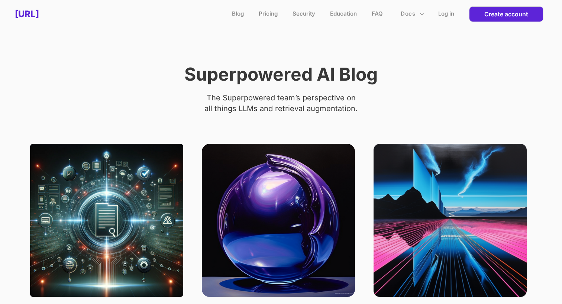 This screenshot has height=304, width=562. What do you see at coordinates (278, 220) in the screenshot?
I see `img: orb.fad5d6a864836646dc08.png` at bounding box center [278, 220].